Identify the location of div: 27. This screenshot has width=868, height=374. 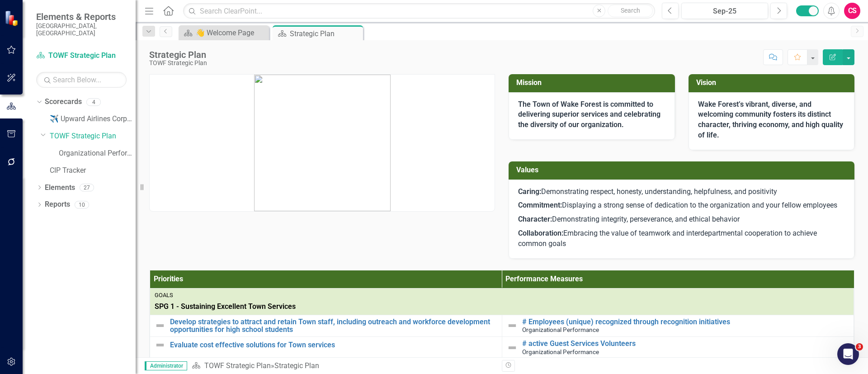
(87, 187).